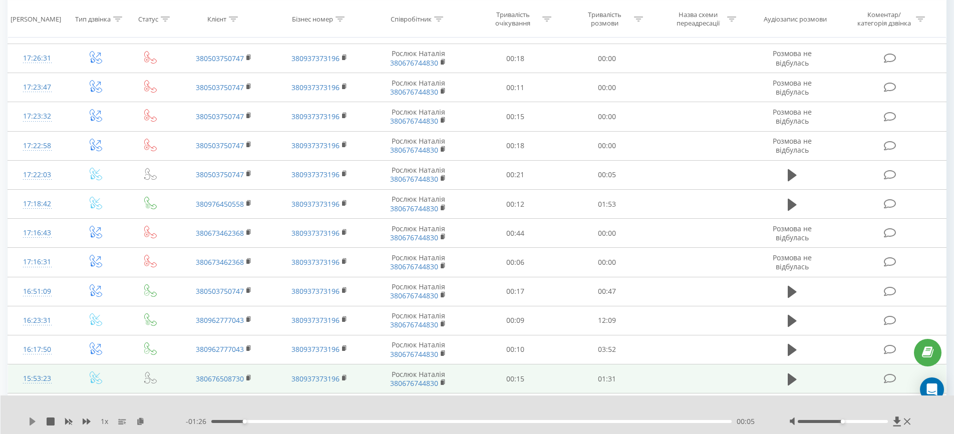 This screenshot has width=954, height=434. Describe the element at coordinates (605, 19) in the screenshot. I see `div: Тривалість розмови` at that location.